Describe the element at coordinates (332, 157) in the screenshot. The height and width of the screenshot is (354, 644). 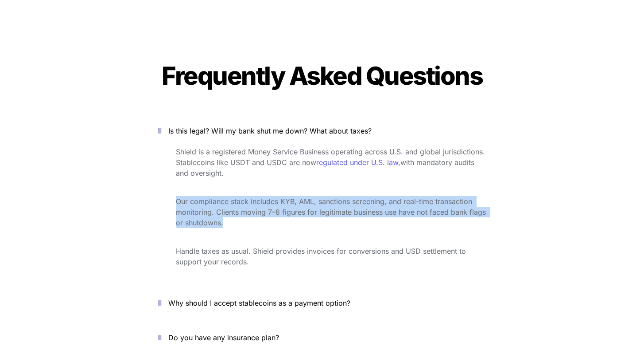
I see `span: Shield is a registered Money Service Business operating across U.S. and global jurisdictions. Sta...` at that location.